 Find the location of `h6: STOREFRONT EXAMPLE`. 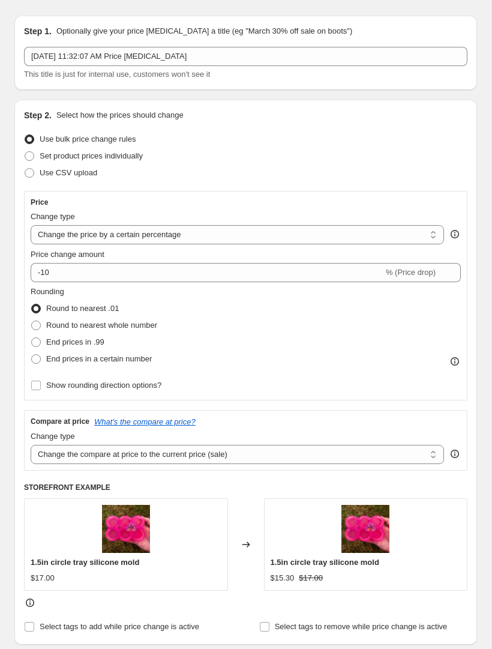

h6: STOREFRONT EXAMPLE is located at coordinates (245, 487).